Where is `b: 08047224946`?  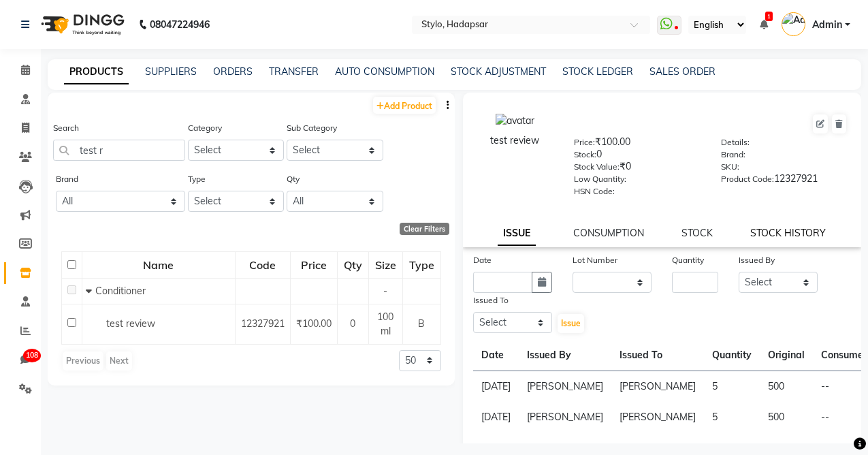
b: 08047224946 is located at coordinates (180, 25).